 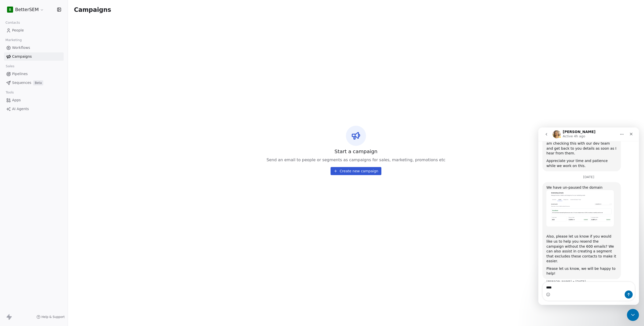 What do you see at coordinates (356, 160) in the screenshot?
I see `span: Send an email to people or segments as campaigns for sales, marketing, promotions etc` at bounding box center [356, 160].